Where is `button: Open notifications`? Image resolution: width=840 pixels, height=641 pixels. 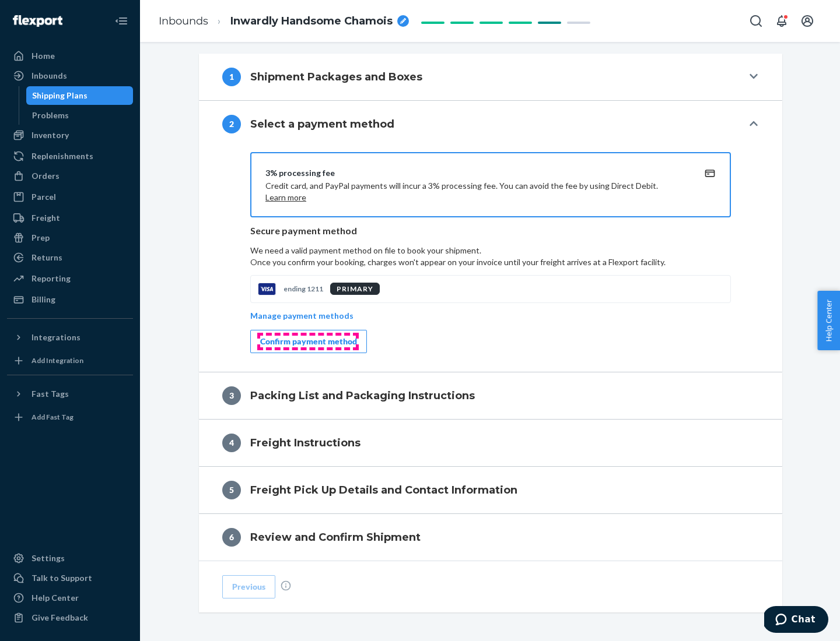
button: Open notifications is located at coordinates (782, 21).